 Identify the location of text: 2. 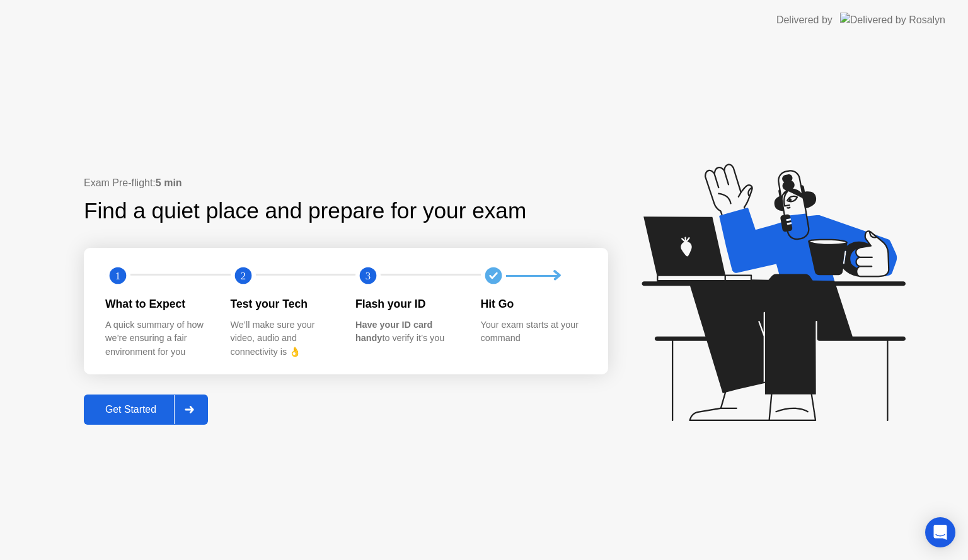
(242, 275).